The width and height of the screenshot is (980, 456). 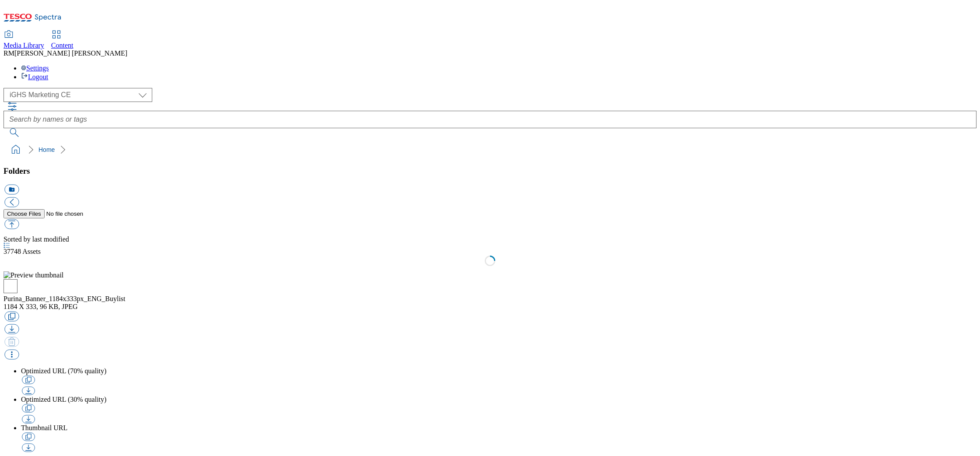 I want to click on span: Optimized URL (70% quality), so click(x=64, y=370).